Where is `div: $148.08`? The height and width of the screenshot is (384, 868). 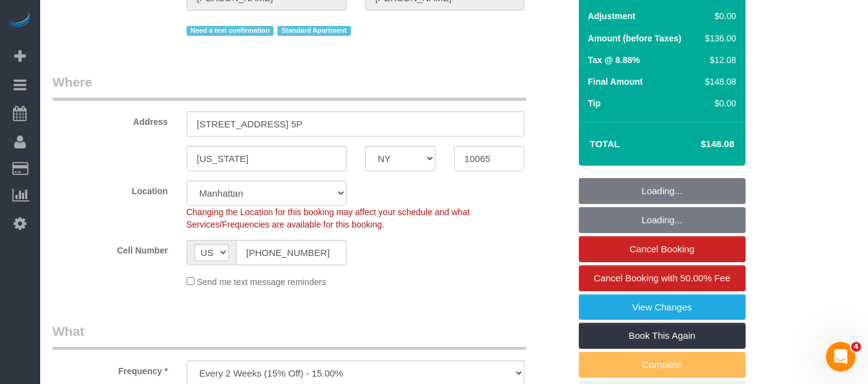 div: $148.08 is located at coordinates (718, 82).